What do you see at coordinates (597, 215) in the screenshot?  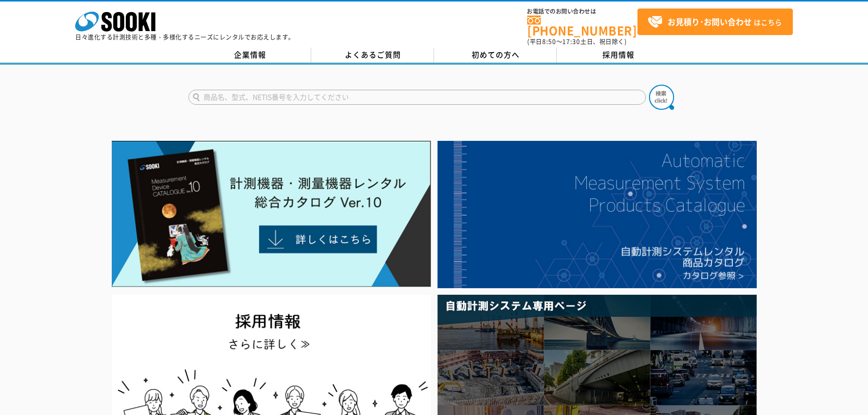 I see `img: 自動計測システムカタログ` at bounding box center [597, 215].